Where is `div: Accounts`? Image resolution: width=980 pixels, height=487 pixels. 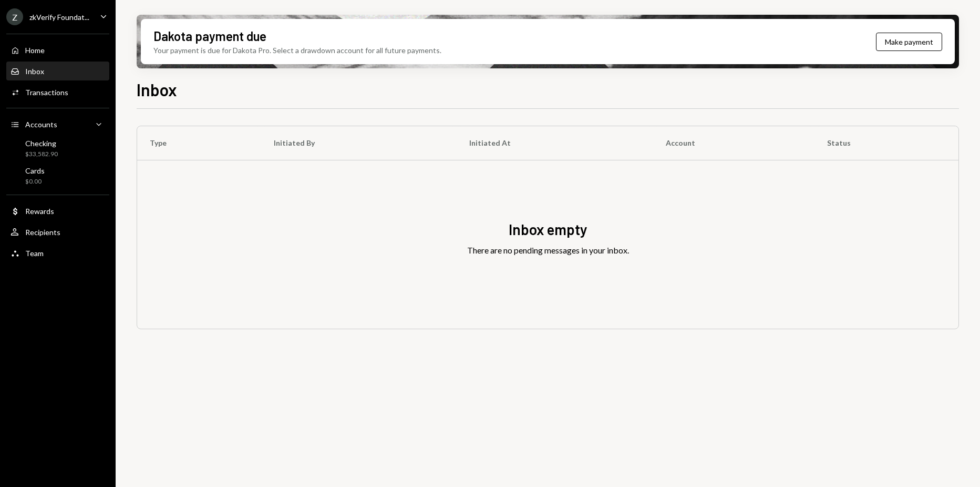 div: Accounts is located at coordinates (41, 124).